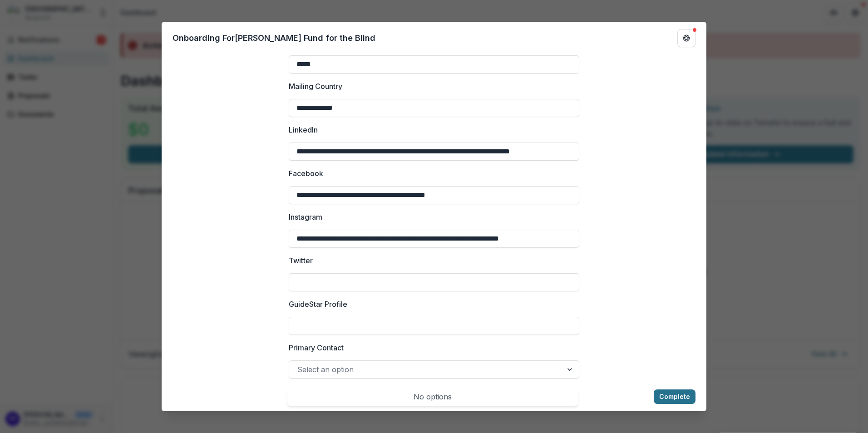 The width and height of the screenshot is (868, 433). Describe the element at coordinates (687, 38) in the screenshot. I see `button: Get Help` at that location.